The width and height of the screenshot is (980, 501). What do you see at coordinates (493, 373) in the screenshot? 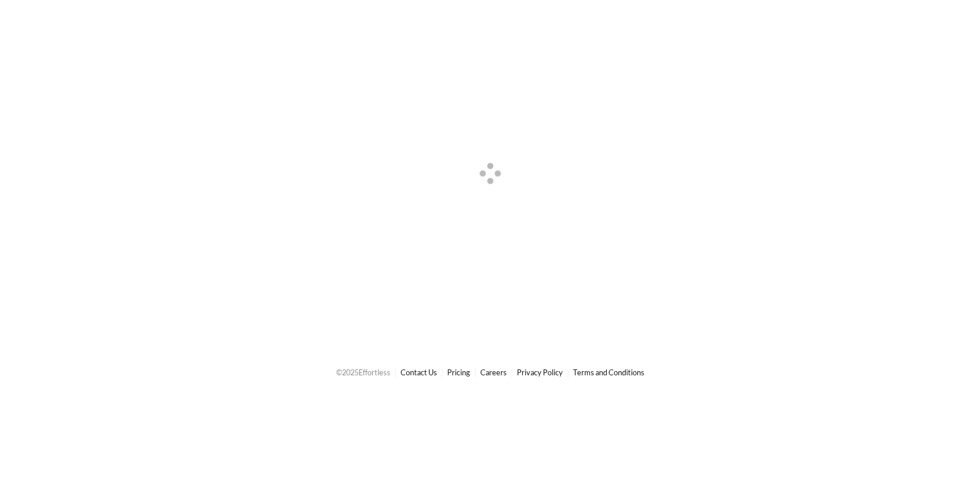
I see `a: Careers` at bounding box center [493, 373].